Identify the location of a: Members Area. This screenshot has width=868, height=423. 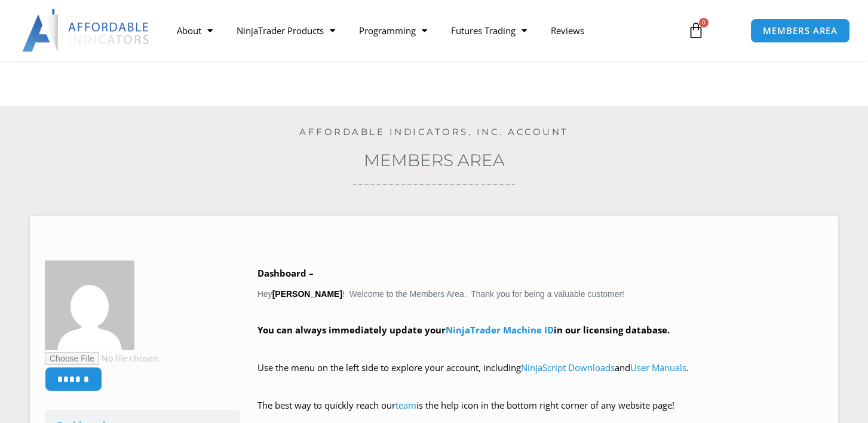
(435, 160).